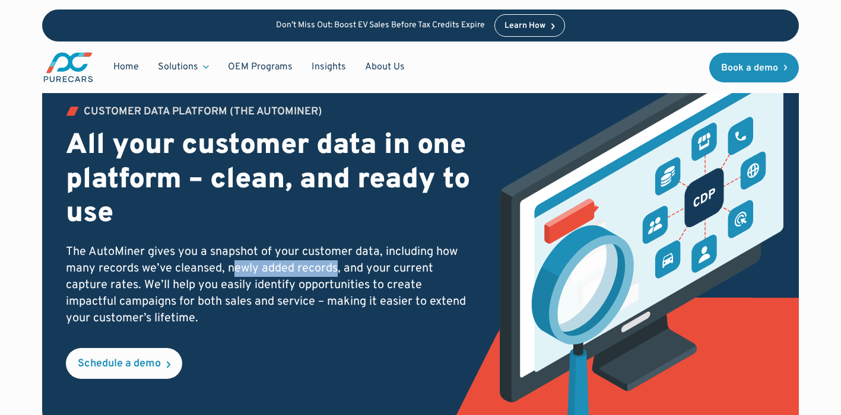 The height and width of the screenshot is (415, 841). Describe the element at coordinates (268, 180) in the screenshot. I see `h2: All your customer data in one platform – clean, and ready to use` at that location.